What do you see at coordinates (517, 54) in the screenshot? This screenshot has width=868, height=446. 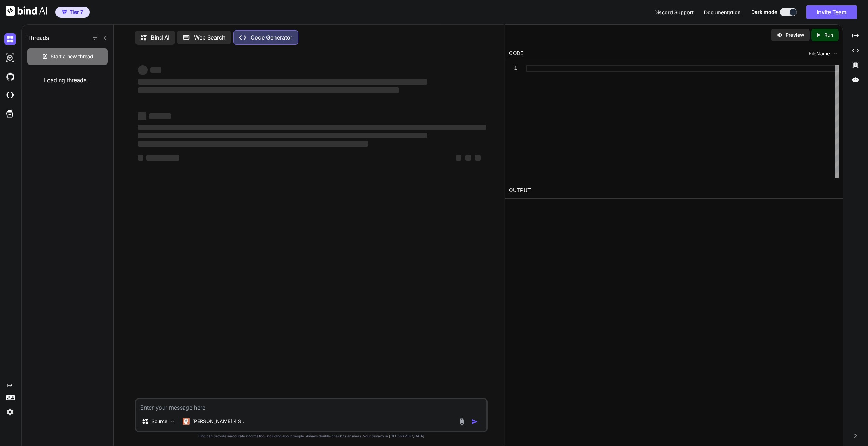 I see `div: CODE` at bounding box center [517, 54].